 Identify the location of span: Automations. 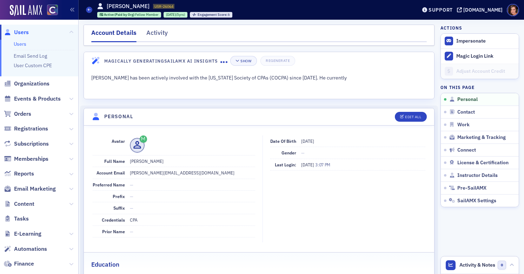
(31, 249).